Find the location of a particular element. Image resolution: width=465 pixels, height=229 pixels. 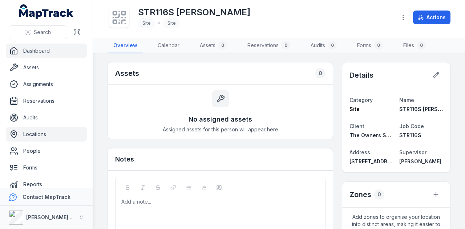

span: STR116S is located at coordinates (410, 135).